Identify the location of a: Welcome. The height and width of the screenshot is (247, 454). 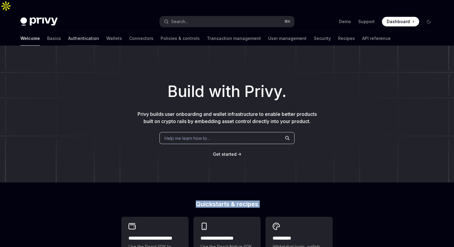
(30, 38).